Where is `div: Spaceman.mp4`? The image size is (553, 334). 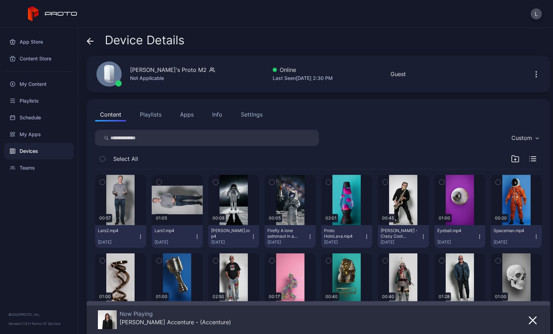 div: Spaceman.mp4 is located at coordinates (513, 231).